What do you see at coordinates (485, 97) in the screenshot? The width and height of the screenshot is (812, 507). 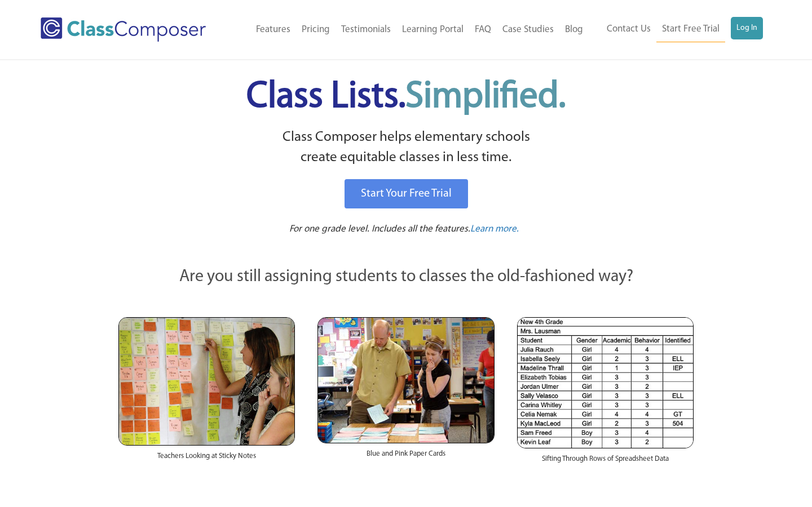 I see `span: Simplified.` at bounding box center [485, 97].